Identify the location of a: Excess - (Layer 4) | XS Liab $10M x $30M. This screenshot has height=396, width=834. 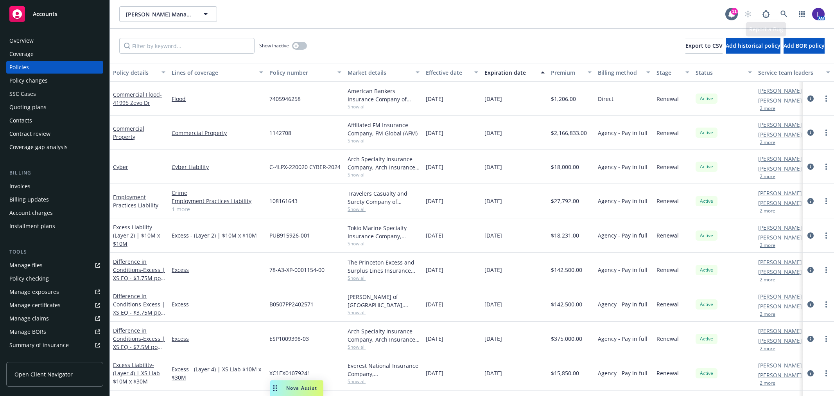
(217, 373).